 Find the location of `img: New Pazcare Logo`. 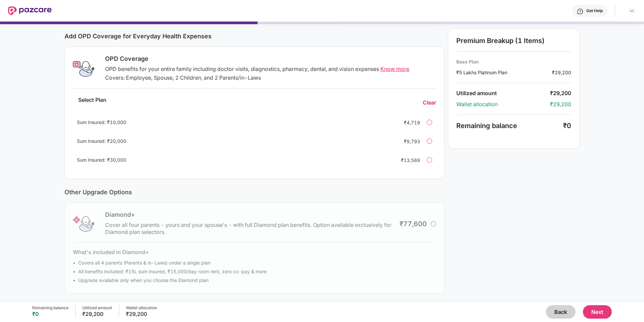

img: New Pazcare Logo is located at coordinates (30, 11).